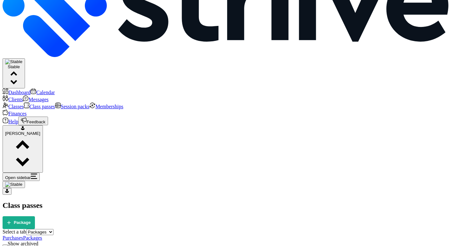 This screenshot has width=451, height=246. I want to click on span: Class passes, so click(42, 106).